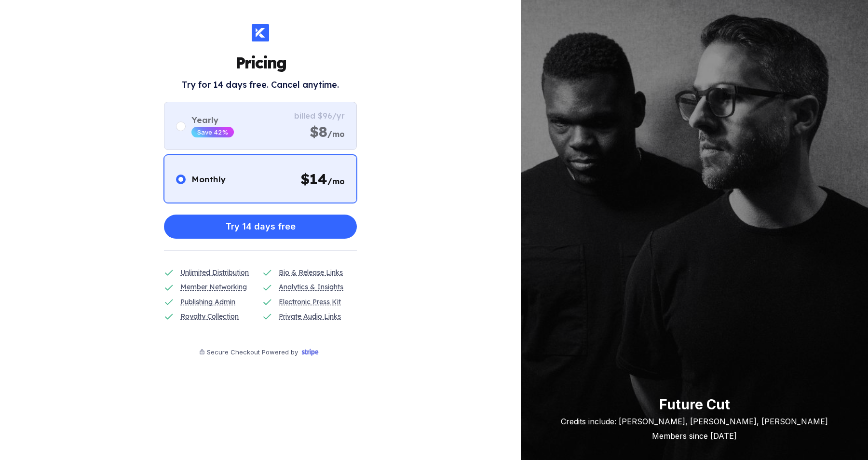 This screenshot has width=868, height=460. Describe the element at coordinates (327, 132) in the screenshot. I see `div: $8` at that location.